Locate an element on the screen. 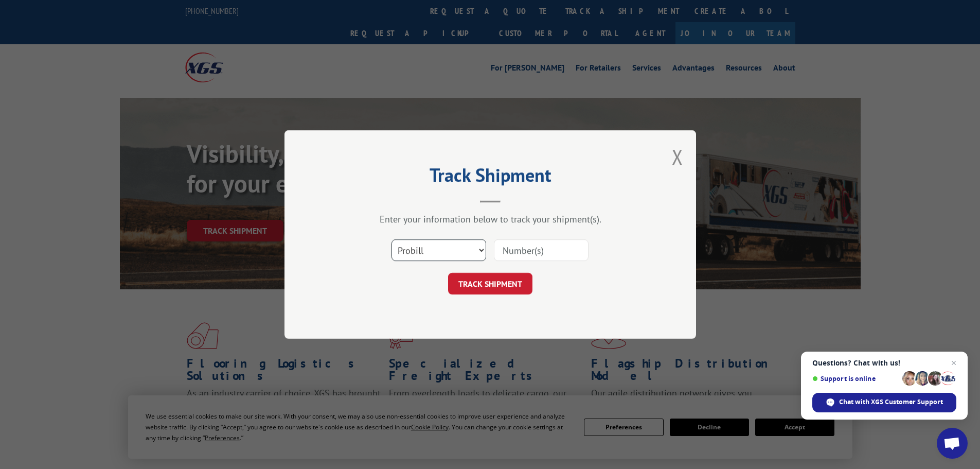  button: TRACK SHIPMENT is located at coordinates (491, 283).